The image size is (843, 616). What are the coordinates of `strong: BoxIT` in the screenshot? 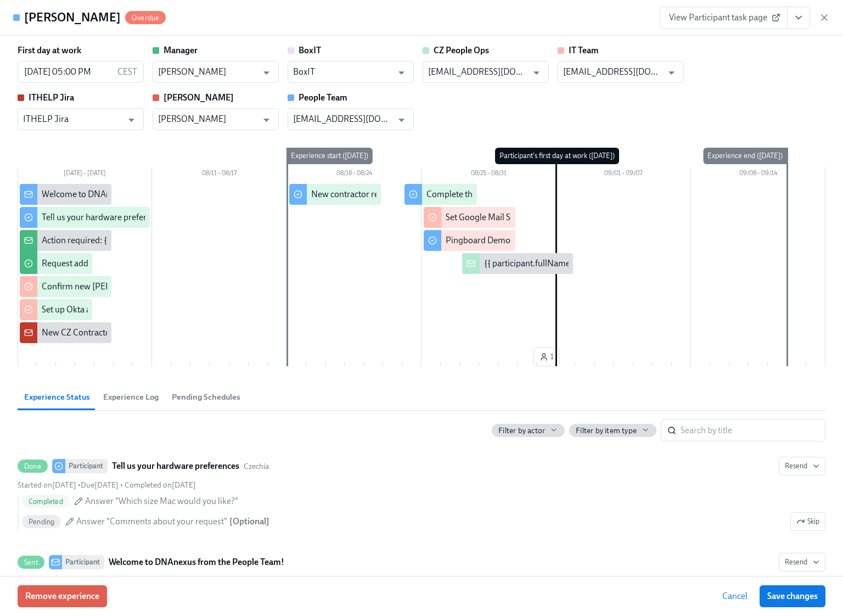 It's located at (309, 50).